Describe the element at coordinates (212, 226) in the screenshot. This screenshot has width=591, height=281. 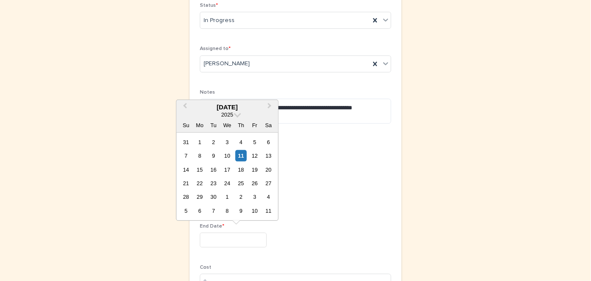
I see `span: End Date` at that location.